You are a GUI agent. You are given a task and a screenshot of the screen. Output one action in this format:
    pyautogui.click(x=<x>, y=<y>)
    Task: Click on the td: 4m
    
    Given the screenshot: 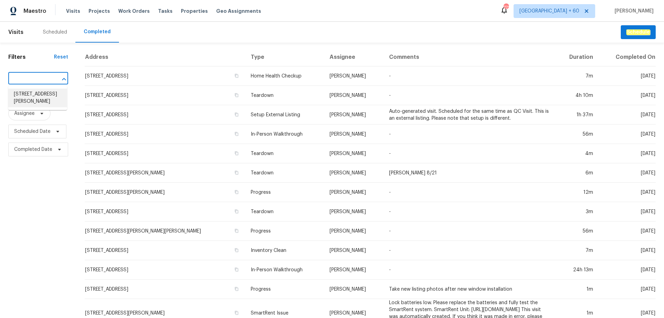 What is the action you would take?
    pyautogui.click(x=576, y=154)
    